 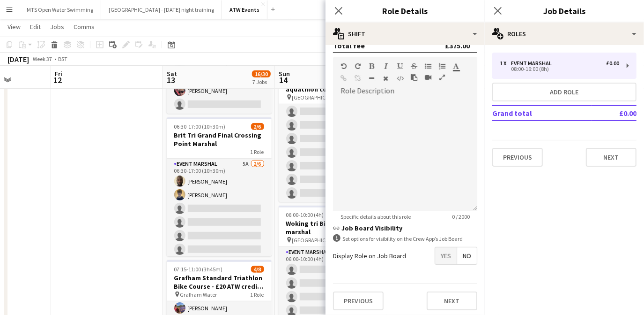 What do you see at coordinates (506, 63) in the screenshot?
I see `div: 1 x` at bounding box center [506, 63].